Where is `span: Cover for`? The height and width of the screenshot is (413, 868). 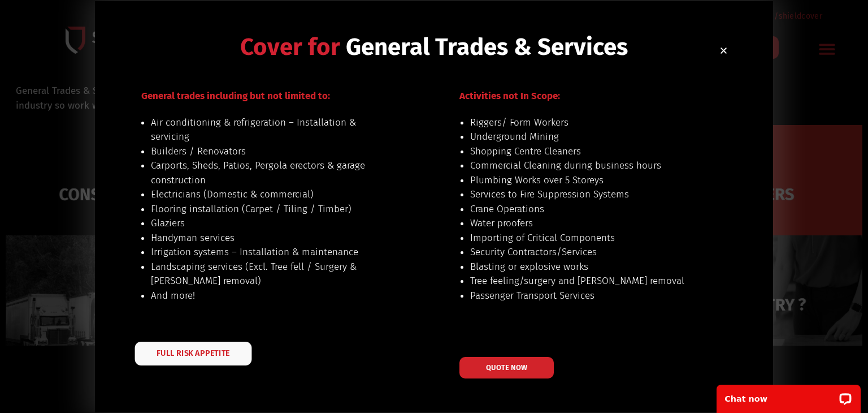
span: Cover for is located at coordinates (290, 47).